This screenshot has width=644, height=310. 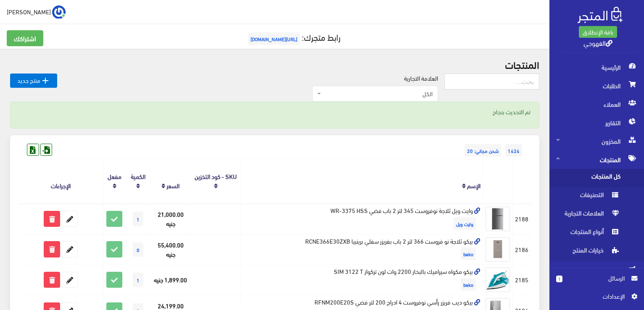 What do you see at coordinates (596, 282) in the screenshot?
I see `a: 1 الرسائل` at bounding box center [596, 282].